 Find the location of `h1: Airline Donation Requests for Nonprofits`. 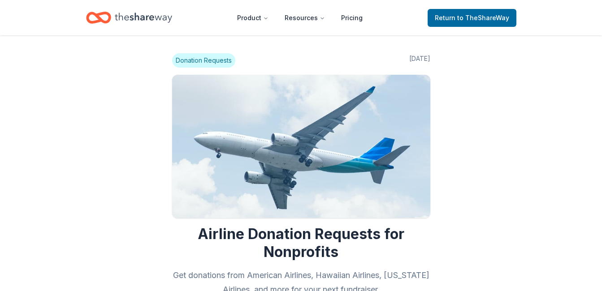

h1: Airline Donation Requests for Nonprofits is located at coordinates (301, 243).